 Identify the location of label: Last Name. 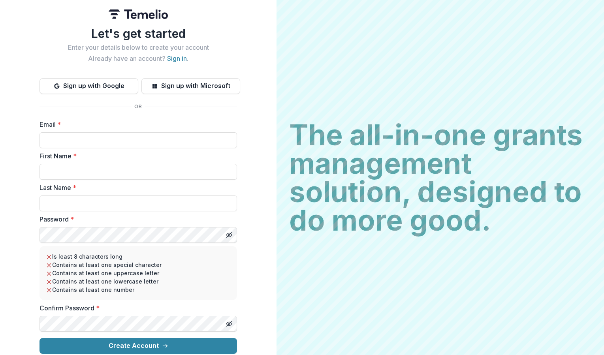
(136, 188).